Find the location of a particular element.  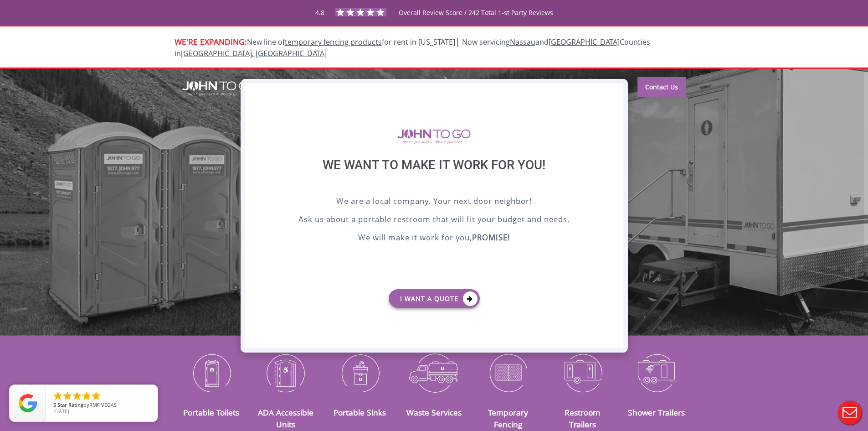

img: logo of viptogo is located at coordinates (434, 136).